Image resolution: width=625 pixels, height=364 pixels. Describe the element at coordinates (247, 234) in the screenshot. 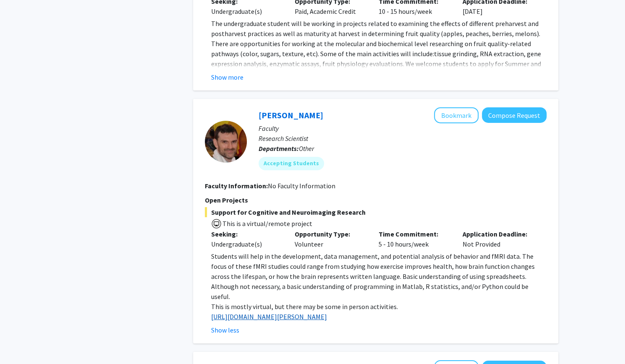

I see `p: Seeking:` at that location.